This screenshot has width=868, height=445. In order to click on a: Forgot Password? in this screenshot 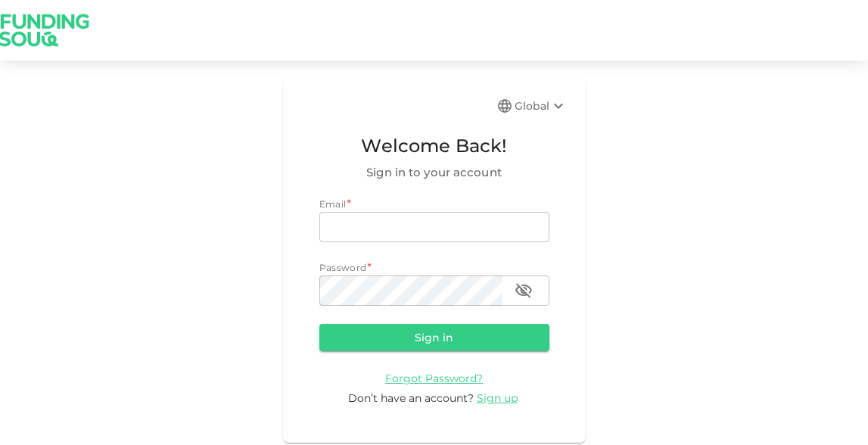, I will do `click(434, 378)`.